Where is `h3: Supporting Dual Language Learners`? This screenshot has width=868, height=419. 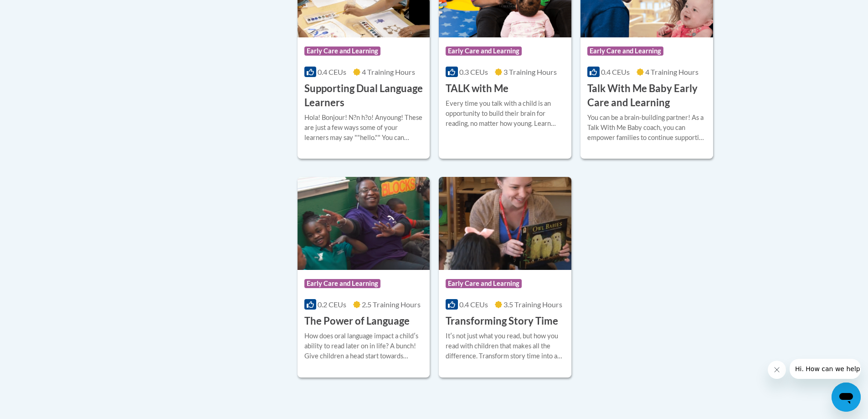
h3: Supporting Dual Language Learners is located at coordinates (363, 96).